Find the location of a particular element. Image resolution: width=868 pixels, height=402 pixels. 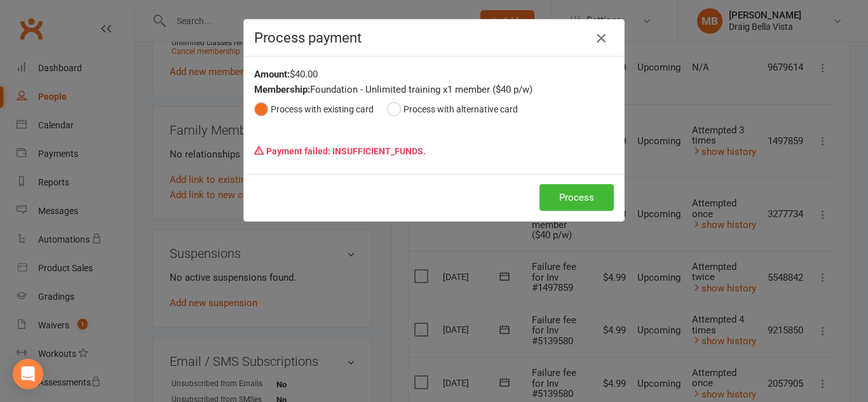

button: Process with alternative card is located at coordinates (452, 109).